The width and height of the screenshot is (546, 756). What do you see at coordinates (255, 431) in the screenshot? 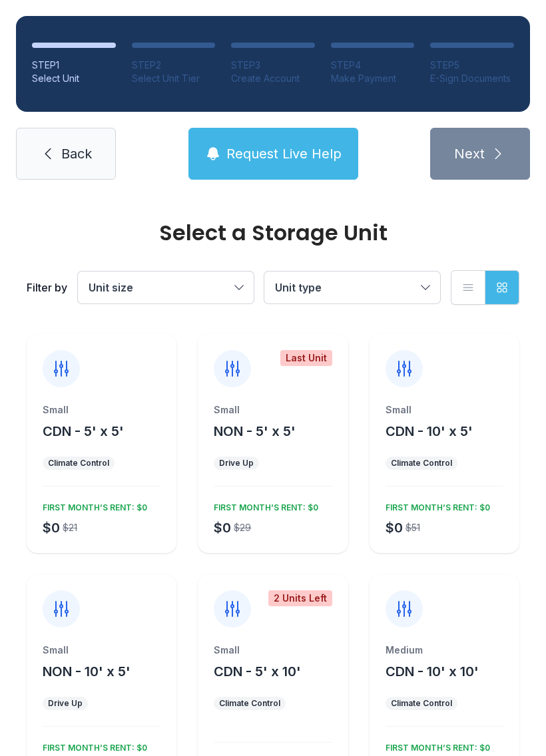
I see `span: NON - 5' x 5'` at bounding box center [255, 431].